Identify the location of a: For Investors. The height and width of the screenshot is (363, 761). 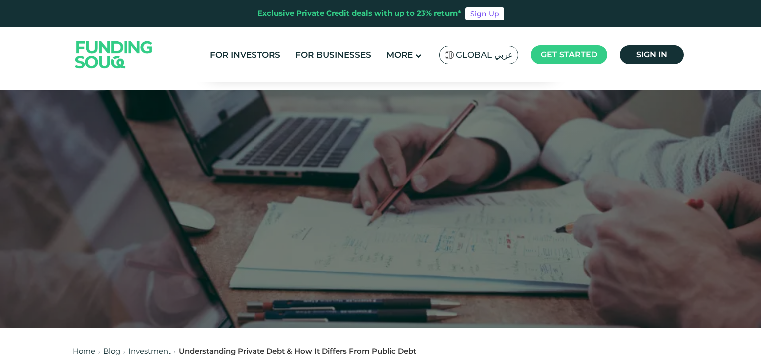
(245, 55).